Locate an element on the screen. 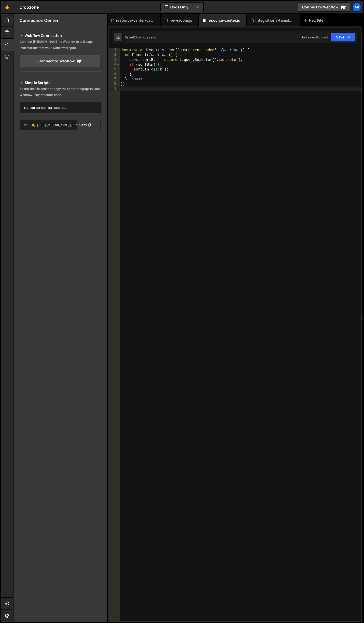 This screenshot has height=623, width=364. div: Mi is located at coordinates (357, 7).